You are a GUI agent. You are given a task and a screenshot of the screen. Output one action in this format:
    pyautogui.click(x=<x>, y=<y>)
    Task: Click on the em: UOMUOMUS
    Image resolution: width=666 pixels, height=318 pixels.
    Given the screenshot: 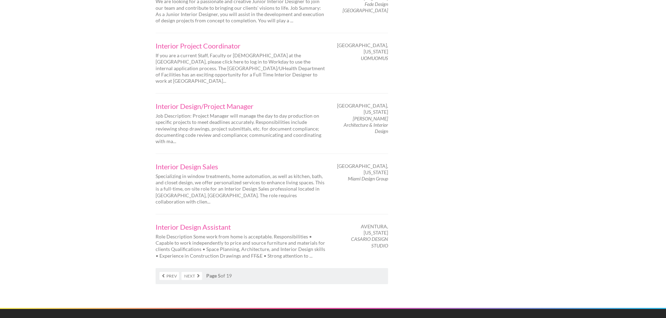 What is the action you would take?
    pyautogui.click(x=374, y=58)
    